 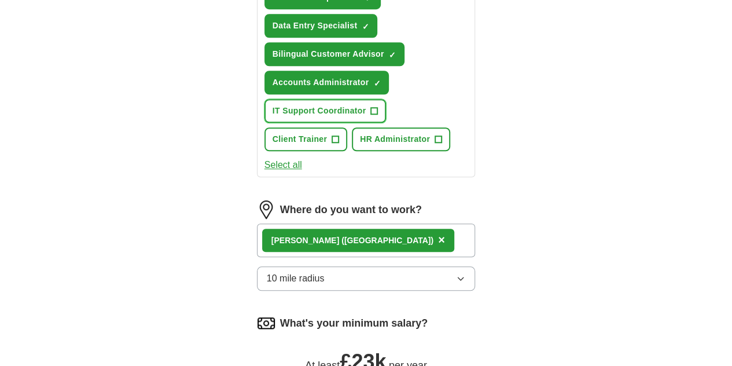 I want to click on label: Where do you want to work?, so click(x=351, y=209).